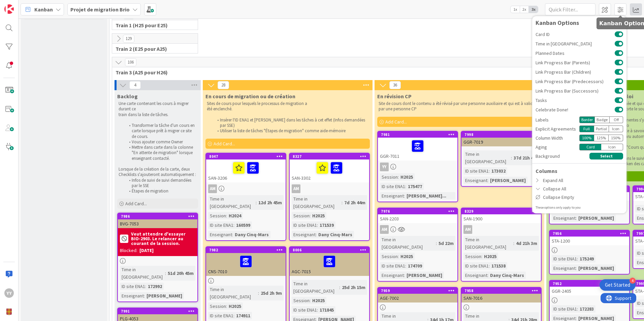  Describe the element at coordinates (575, 34) in the screenshot. I see `span: Card ID` at that location.